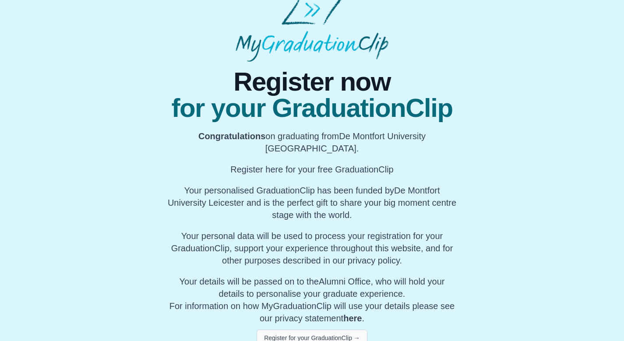  Describe the element at coordinates (312, 248) in the screenshot. I see `p: Your personal data will be used to process your registration for your GraduationClip, support you...` at that location.